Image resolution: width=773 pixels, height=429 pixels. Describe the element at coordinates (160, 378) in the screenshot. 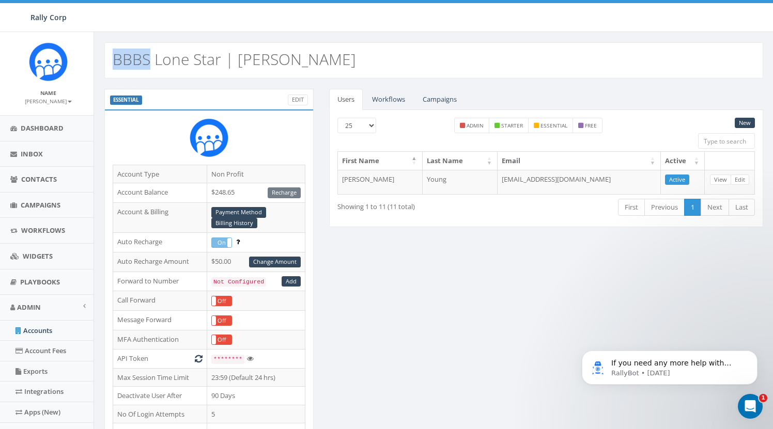

I see `td: Max Session Time Limit` at that location.